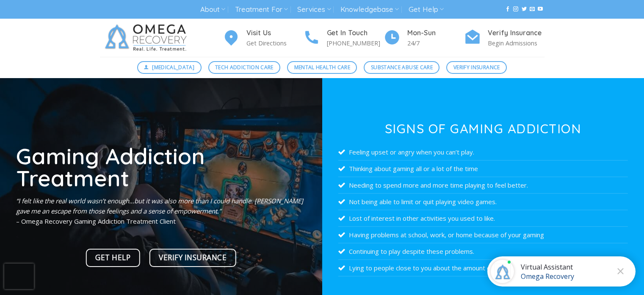 This screenshot has height=295, width=644. Describe the element at coordinates (524, 9) in the screenshot. I see `a: Follow on Twitter` at that location.